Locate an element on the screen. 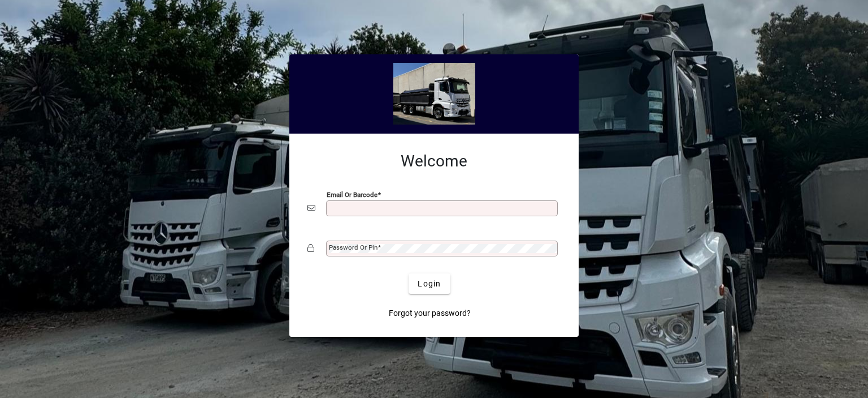 The width and height of the screenshot is (868, 398). h2: Welcome is located at coordinates (434, 162).